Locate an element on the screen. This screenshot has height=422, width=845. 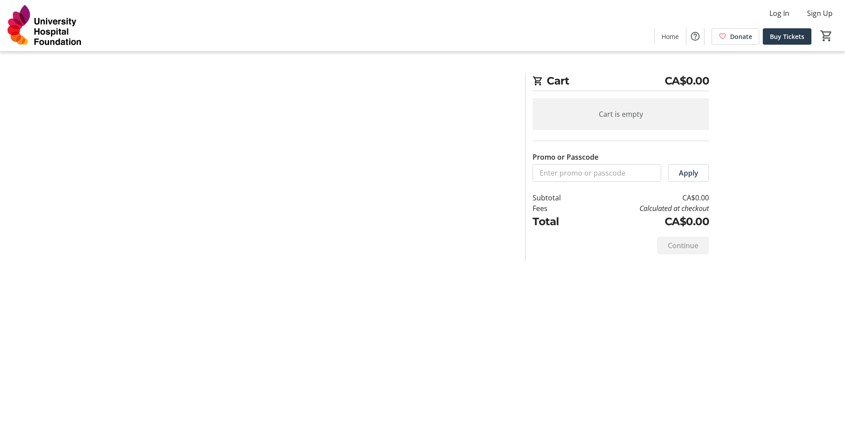
input: Enter promo or passcode is located at coordinates (597, 173).